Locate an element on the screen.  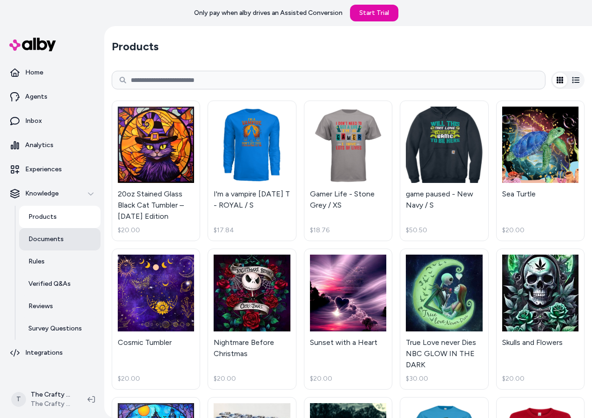
p: Home is located at coordinates (34, 73).